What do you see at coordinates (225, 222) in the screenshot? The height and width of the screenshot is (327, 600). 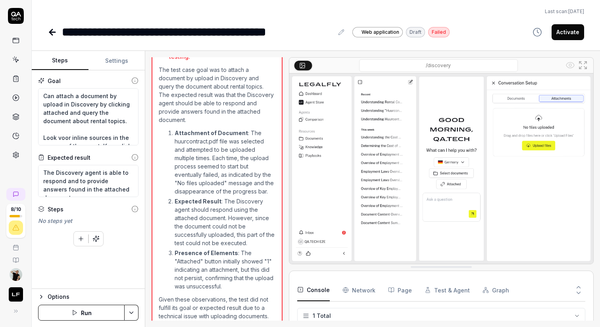 I see `p: : The Discovery agent should respond using the attached document. However, since the document cou...` at bounding box center [225, 222].